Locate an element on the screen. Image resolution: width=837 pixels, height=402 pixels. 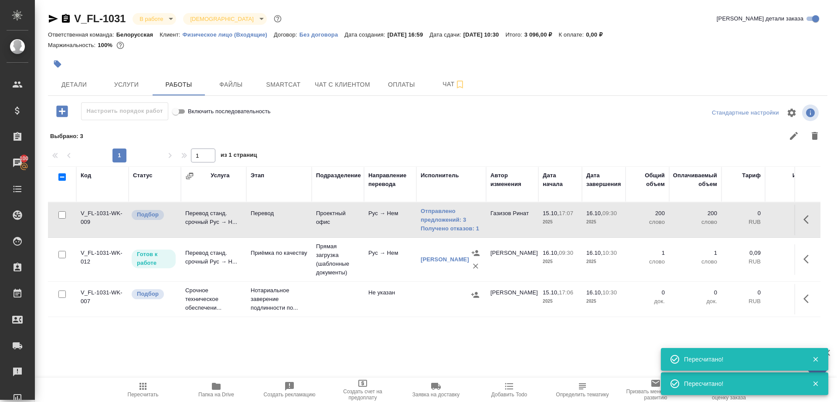
p: док. is located at coordinates (695, 302).